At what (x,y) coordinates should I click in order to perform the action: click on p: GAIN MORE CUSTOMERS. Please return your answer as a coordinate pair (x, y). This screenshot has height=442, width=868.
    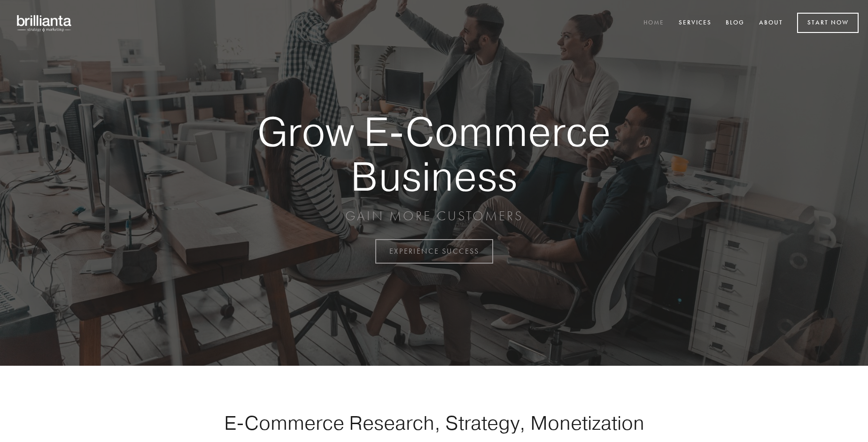
    Looking at the image, I should click on (434, 216).